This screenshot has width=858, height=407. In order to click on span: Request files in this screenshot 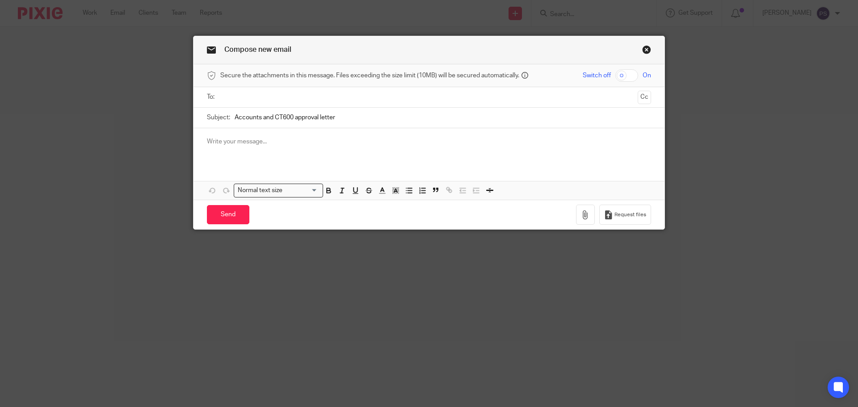, I will do `click(630, 215)`.